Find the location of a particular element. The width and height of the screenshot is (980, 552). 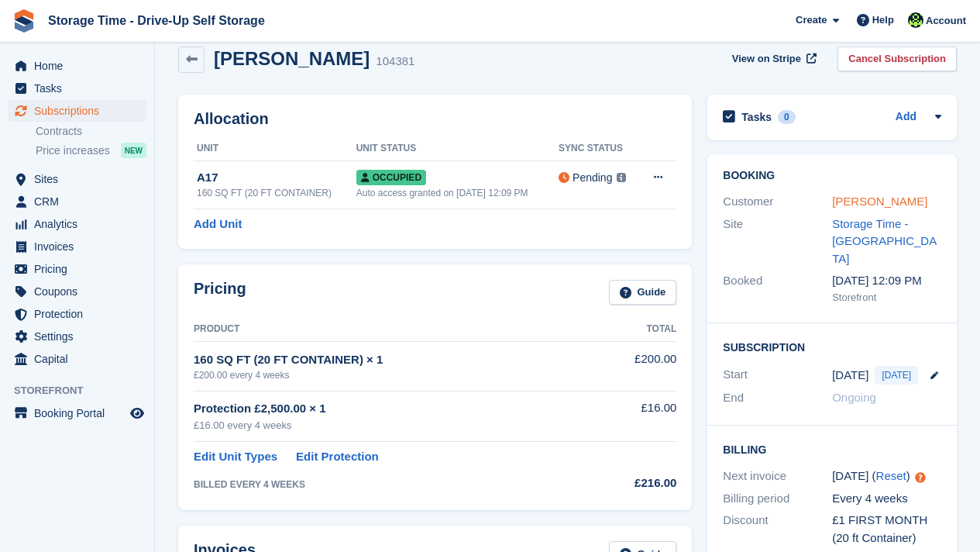

th: Product is located at coordinates (391, 330).